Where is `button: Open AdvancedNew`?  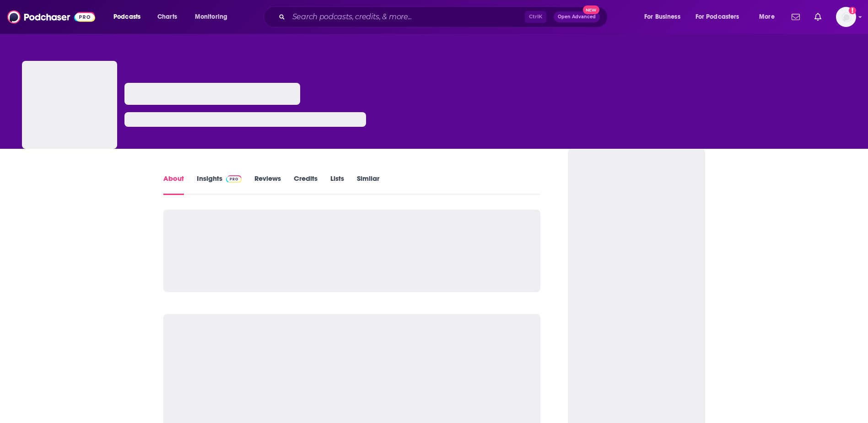
button: Open AdvancedNew is located at coordinates (577, 17).